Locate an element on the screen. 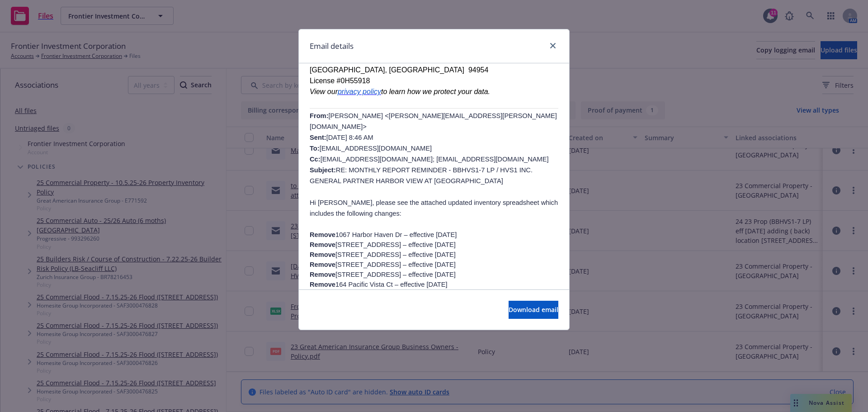 The height and width of the screenshot is (412, 868). span: privacy policy is located at coordinates (359, 91).